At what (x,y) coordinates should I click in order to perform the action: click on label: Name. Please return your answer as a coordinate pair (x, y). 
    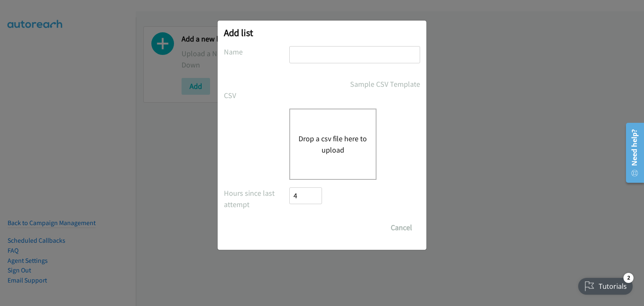
    Looking at the image, I should click on (257, 52).